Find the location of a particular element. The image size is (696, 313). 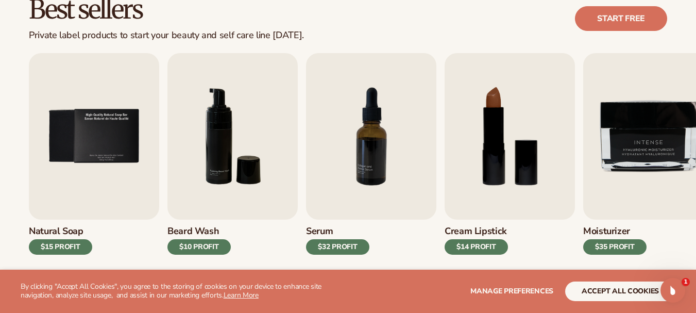

span: Manage preferences is located at coordinates (511, 290).